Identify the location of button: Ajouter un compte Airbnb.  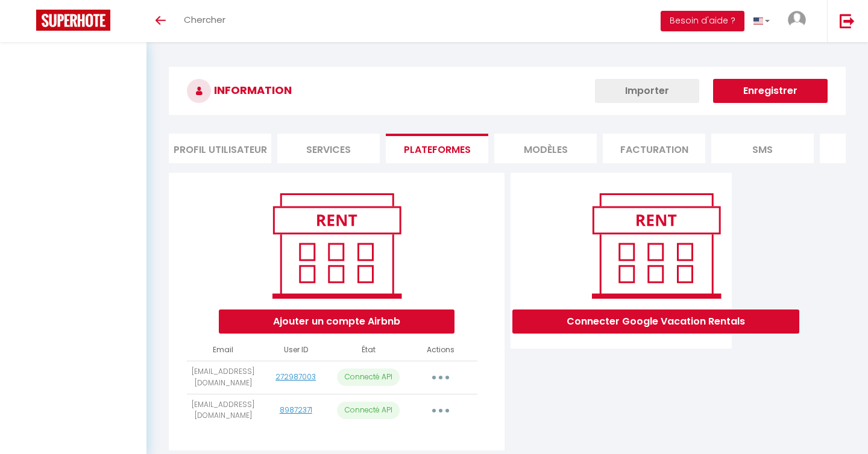
(336, 322).